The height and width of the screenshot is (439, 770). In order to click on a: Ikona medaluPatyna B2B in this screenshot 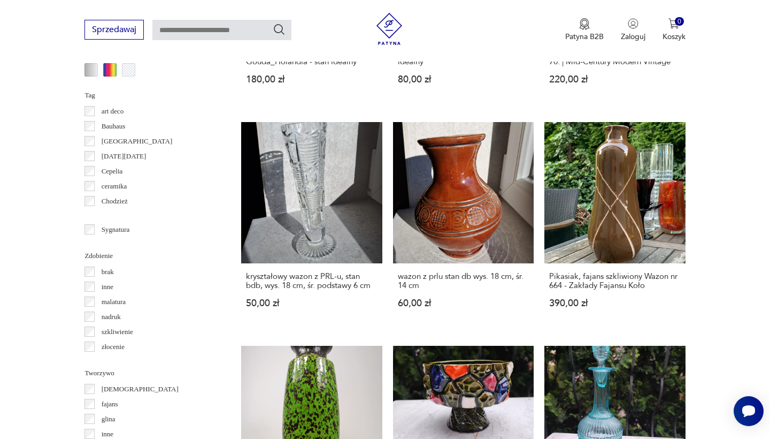, I will do `click(585, 30)`.